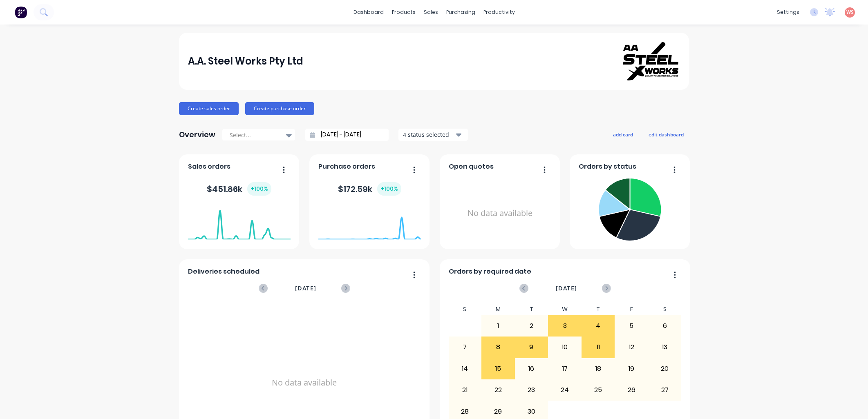 The height and width of the screenshot is (419, 868). What do you see at coordinates (21, 12) in the screenshot?
I see `img: Factory` at bounding box center [21, 12].